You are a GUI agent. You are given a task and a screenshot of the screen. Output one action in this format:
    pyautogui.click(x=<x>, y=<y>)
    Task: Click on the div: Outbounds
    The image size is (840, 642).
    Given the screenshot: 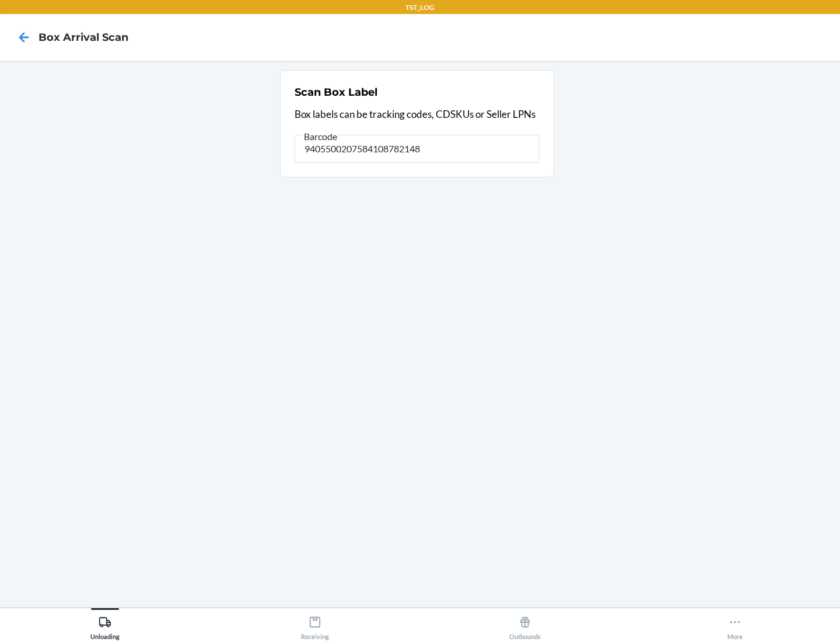 What is the action you would take?
    pyautogui.click(x=525, y=625)
    